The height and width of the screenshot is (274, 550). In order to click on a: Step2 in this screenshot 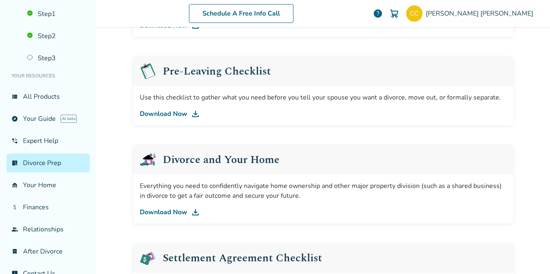, I will do `click(56, 36)`.